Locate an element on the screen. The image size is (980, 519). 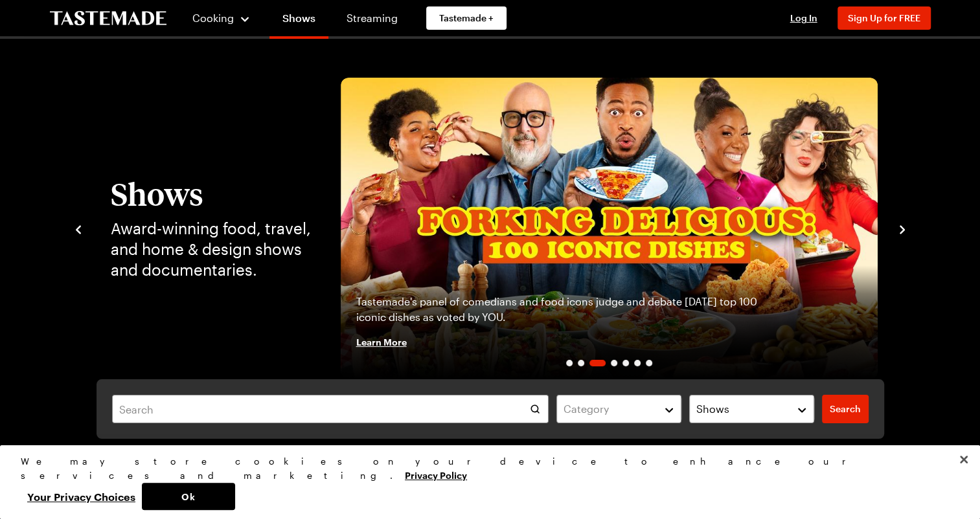
span: Sign Up for FREE is located at coordinates (884, 17).